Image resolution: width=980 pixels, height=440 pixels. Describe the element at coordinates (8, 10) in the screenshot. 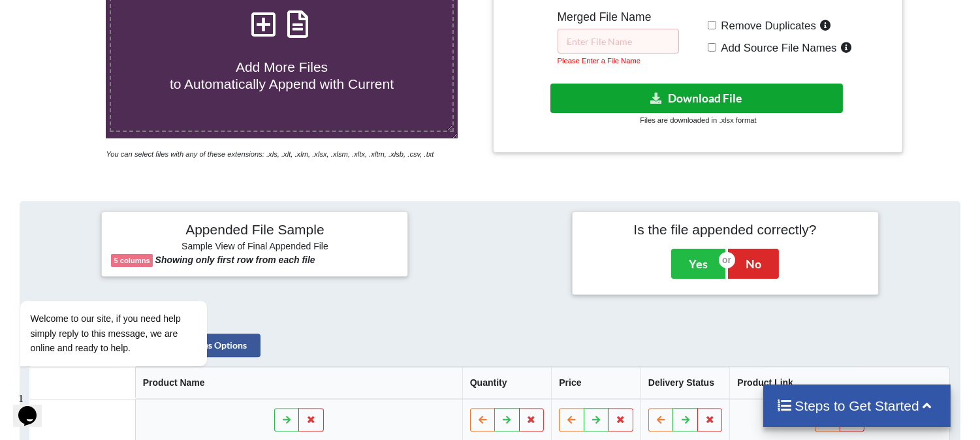

I see `span: 1` at that location.